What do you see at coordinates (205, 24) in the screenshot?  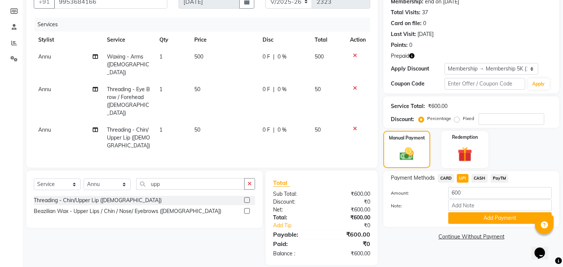 I see `div: Services` at bounding box center [205, 24].